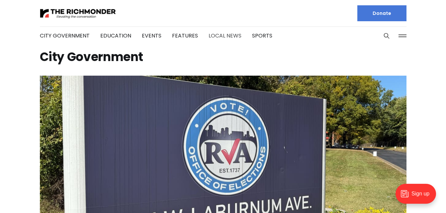  Describe the element at coordinates (65, 36) in the screenshot. I see `a: City Government` at that location.